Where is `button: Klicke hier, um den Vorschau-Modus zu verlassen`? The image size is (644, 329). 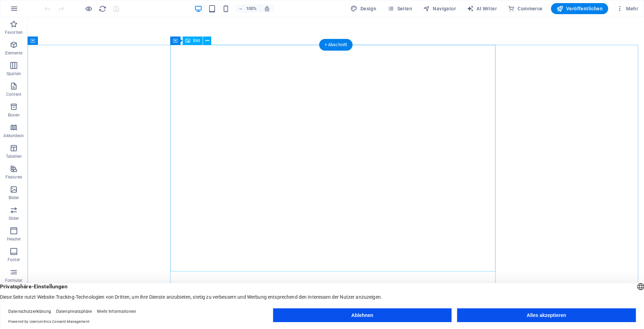 button: Klicke hier, um den Vorschau-Modus zu verlassen is located at coordinates (89, 9).